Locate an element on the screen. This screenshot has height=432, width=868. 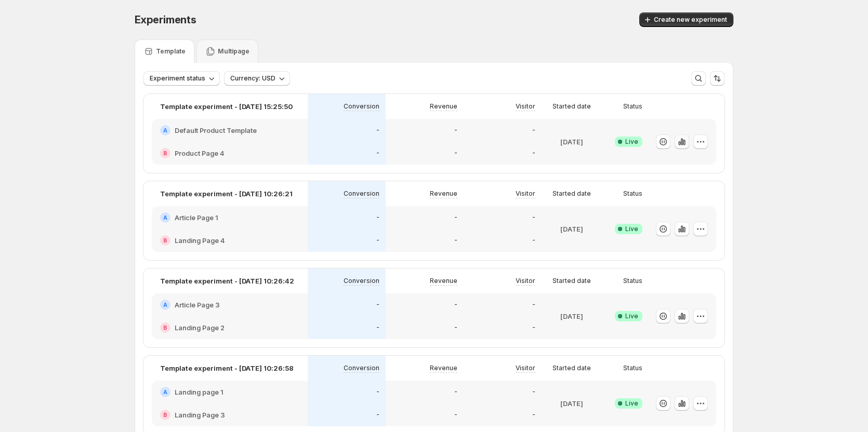
span: Create new experiment is located at coordinates (690, 19).